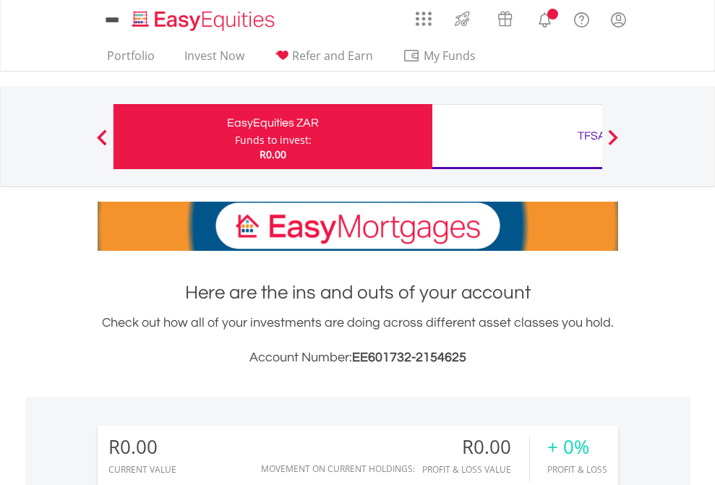 This screenshot has height=485, width=715. What do you see at coordinates (358, 226) in the screenshot?
I see `img: EasyMortage Promotion Banner` at bounding box center [358, 226].